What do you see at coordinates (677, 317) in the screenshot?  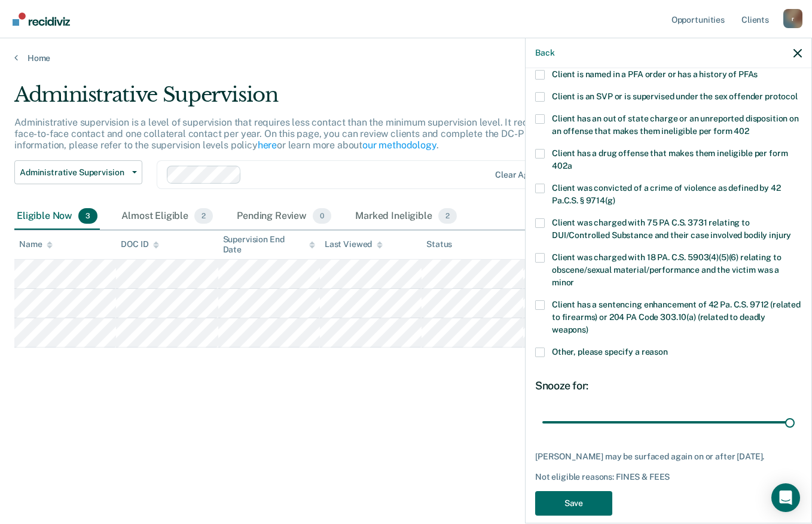 I see `span: Client has a sentencing enhancement of 42 Pa. C.S. 9712 (related to firearms) or 204 PA Code 303....` at bounding box center [677, 317].